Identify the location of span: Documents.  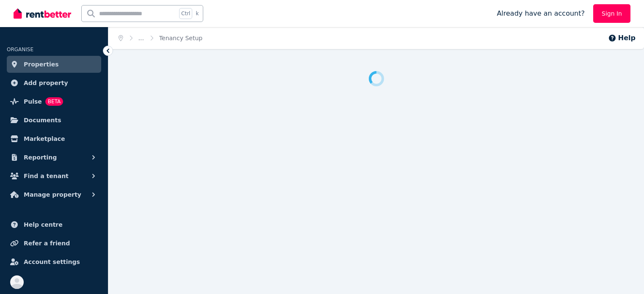
(42, 120).